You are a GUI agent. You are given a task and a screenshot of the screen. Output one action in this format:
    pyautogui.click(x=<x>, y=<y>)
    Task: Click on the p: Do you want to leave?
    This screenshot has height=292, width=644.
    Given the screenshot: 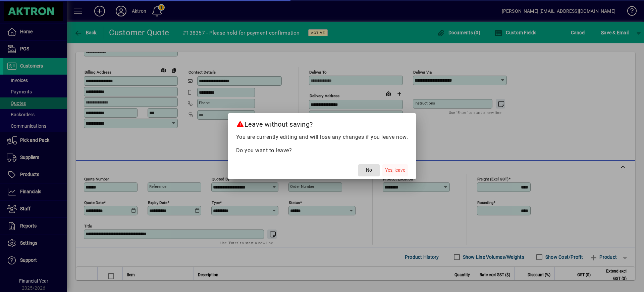 What is the action you would take?
    pyautogui.click(x=322, y=150)
    